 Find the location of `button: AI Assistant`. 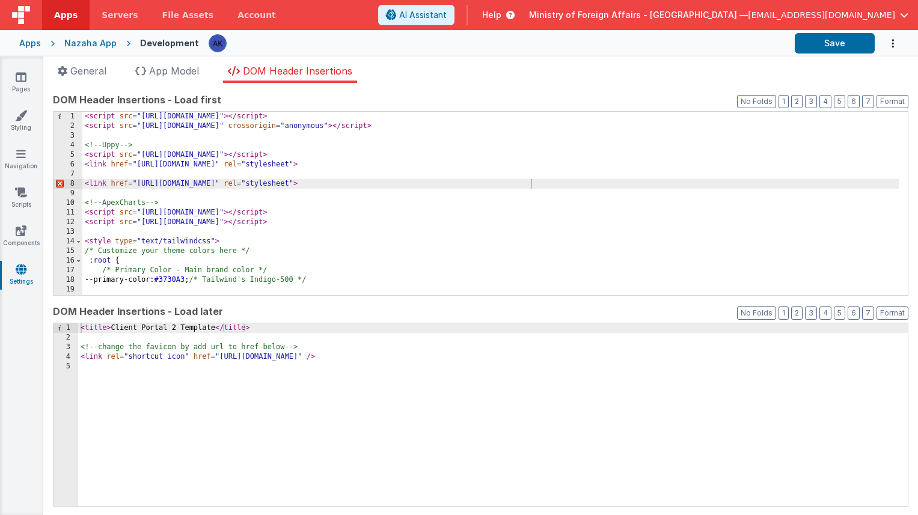

button: AI Assistant is located at coordinates (416, 15).